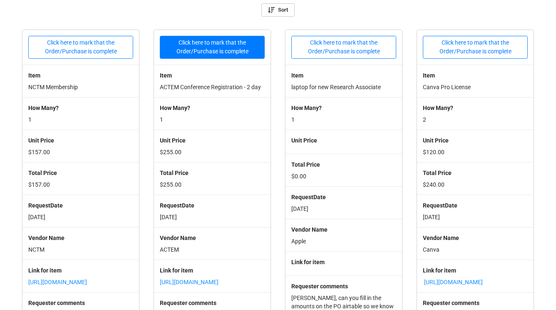 Image resolution: width=556 pixels, height=310 pixels. What do you see at coordinates (475, 119) in the screenshot?
I see `p: 2` at bounding box center [475, 119].